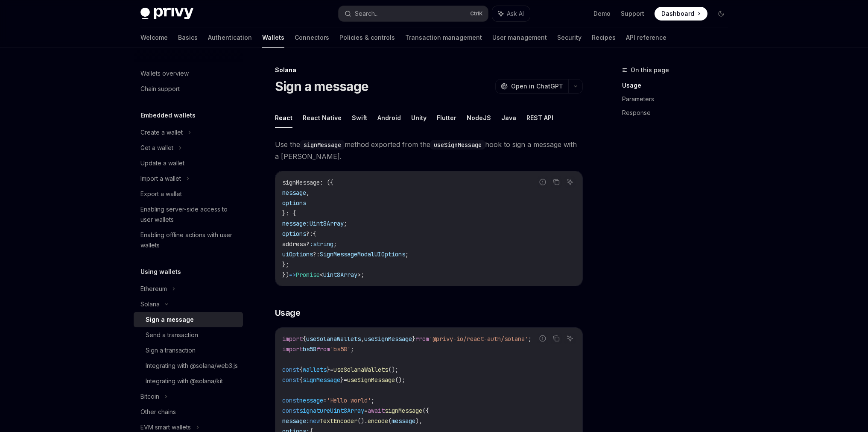 The image size is (868, 432). I want to click on button: Report incorrect code, so click(543, 182).